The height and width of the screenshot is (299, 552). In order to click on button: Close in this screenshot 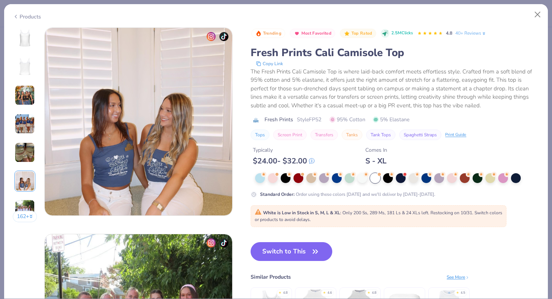, I will do `click(538, 15)`.